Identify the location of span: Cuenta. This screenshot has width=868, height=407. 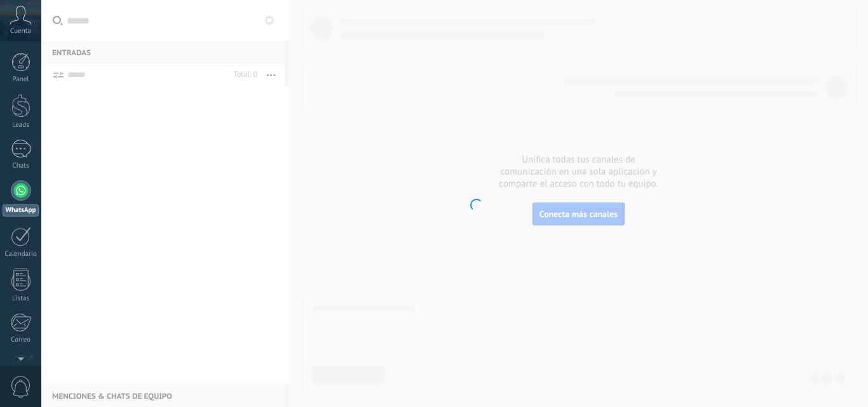
(21, 31).